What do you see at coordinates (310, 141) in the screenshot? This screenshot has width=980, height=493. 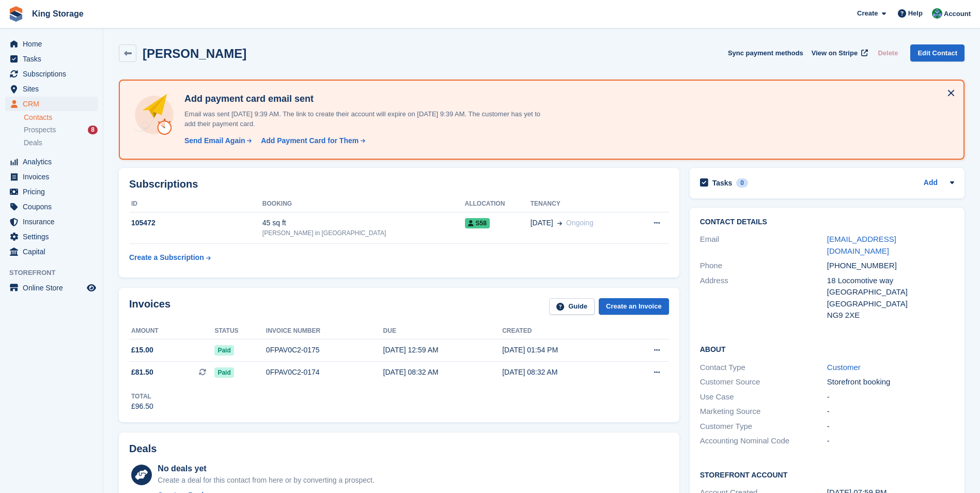 I see `div: Add Payment Card for Them` at bounding box center [310, 141].